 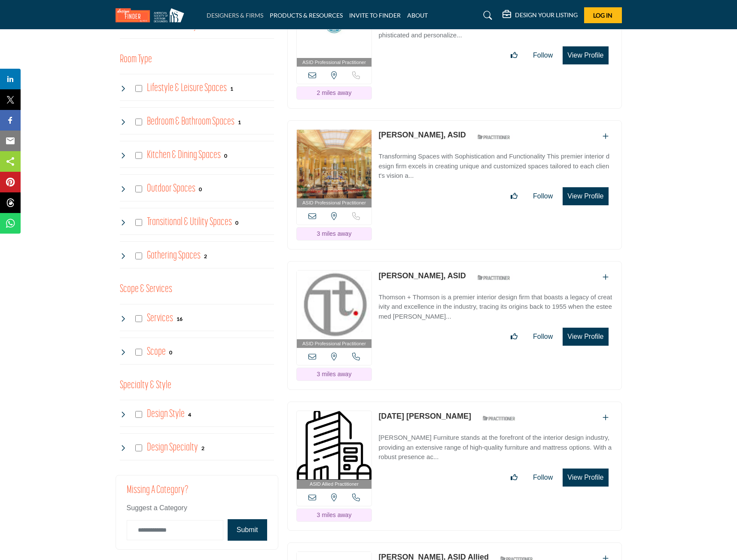 I want to click on button: Scope & Services, so click(x=146, y=289).